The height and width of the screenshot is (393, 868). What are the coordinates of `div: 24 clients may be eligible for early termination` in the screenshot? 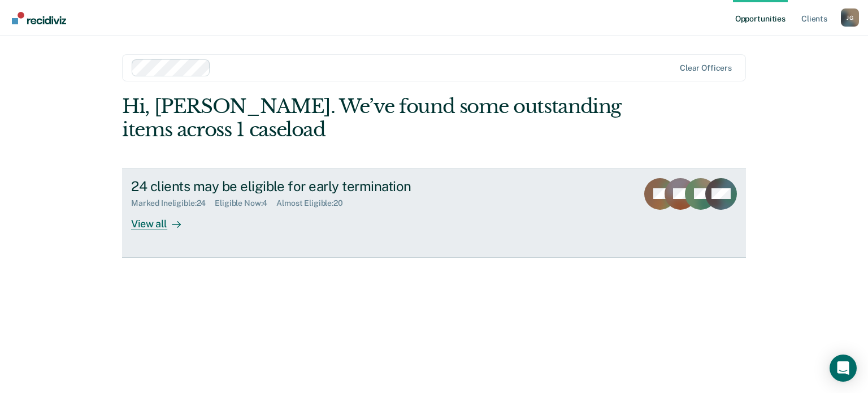 It's located at (330, 186).